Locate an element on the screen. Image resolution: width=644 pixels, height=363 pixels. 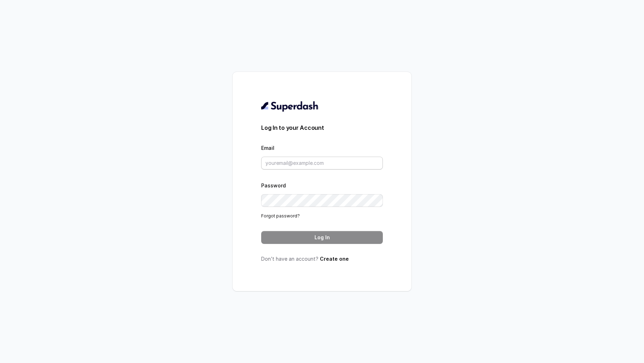
button: Log In is located at coordinates (322, 238).